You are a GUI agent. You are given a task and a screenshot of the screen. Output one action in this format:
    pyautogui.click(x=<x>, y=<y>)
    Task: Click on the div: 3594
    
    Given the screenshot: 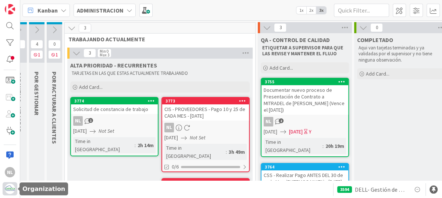 What is the action you would take?
    pyautogui.click(x=345, y=189)
    